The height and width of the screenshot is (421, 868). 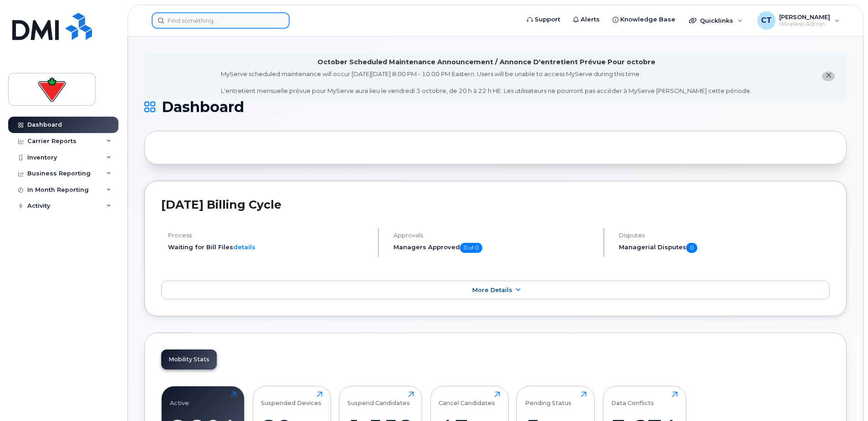 What do you see at coordinates (466, 399) in the screenshot?
I see `div: Cancel Candidates` at bounding box center [466, 399].